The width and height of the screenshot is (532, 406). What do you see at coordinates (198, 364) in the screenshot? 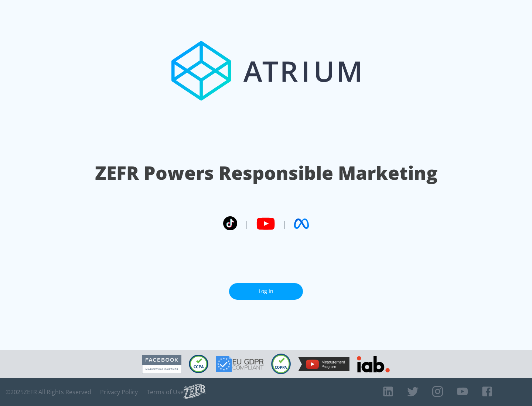
I see `img: CCPA Compliant` at bounding box center [198, 364].